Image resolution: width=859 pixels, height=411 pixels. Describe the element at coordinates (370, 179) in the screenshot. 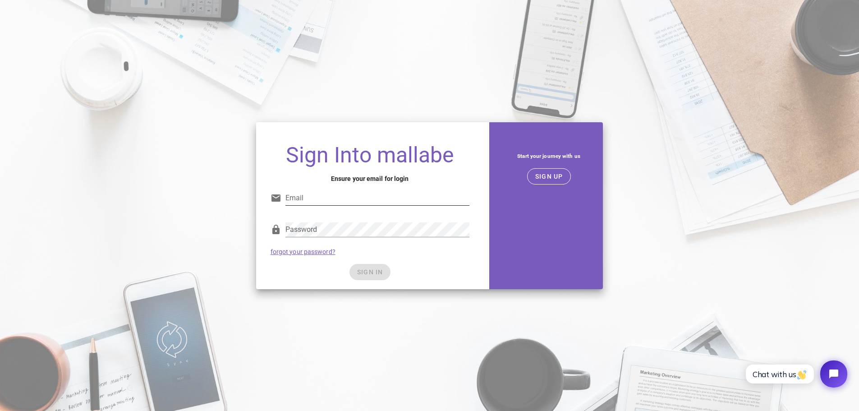

I see `h4: Ensure your email for login` at that location.